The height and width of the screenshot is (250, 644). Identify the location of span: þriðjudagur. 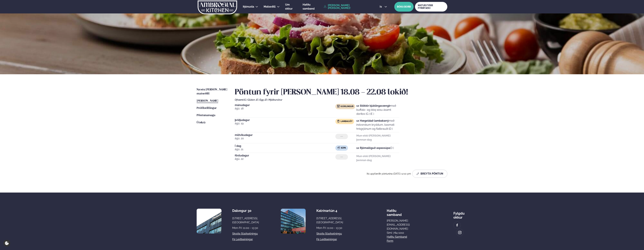
(285, 120).